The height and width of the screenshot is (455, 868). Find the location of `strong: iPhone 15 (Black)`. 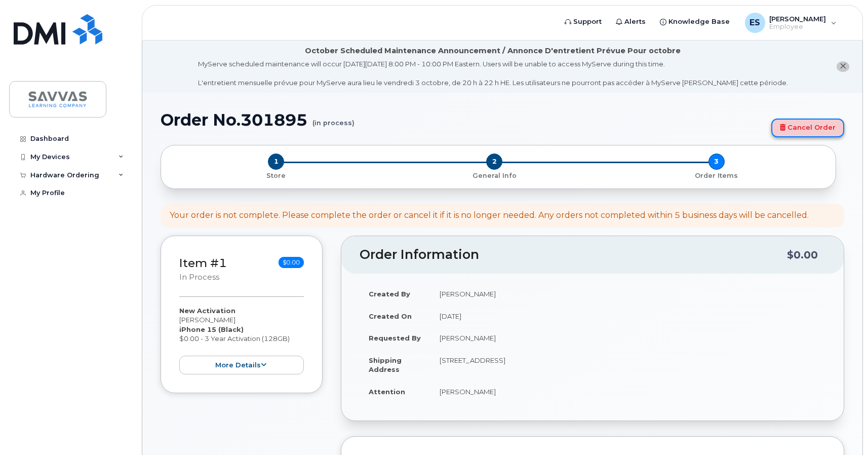

strong: iPhone 15 (Black) is located at coordinates (211, 329).